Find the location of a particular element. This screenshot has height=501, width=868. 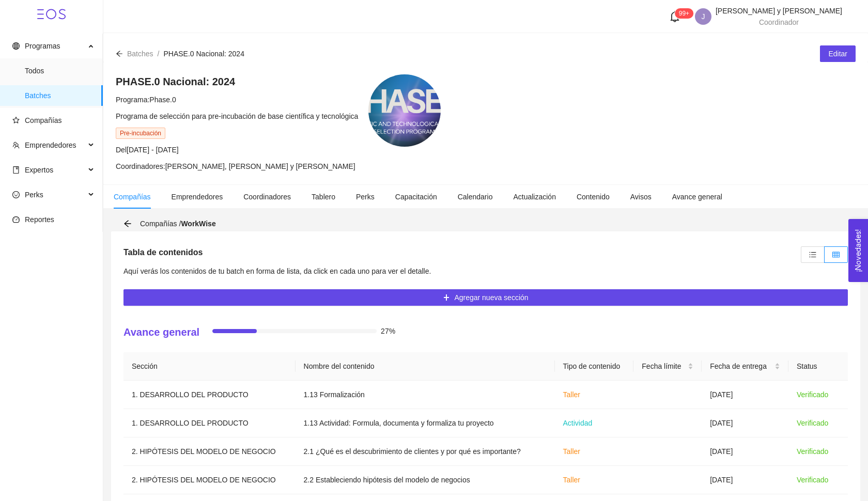

strong: WorkWise is located at coordinates (198, 224).